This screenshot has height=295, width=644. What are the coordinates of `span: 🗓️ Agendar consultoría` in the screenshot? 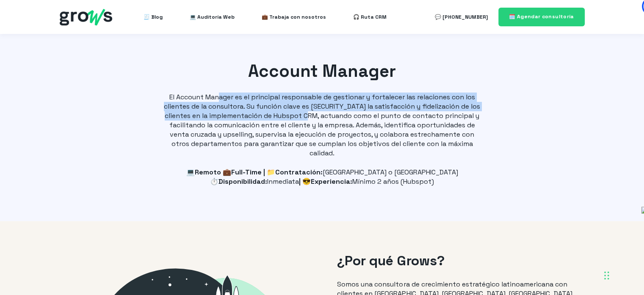 It's located at (541, 17).